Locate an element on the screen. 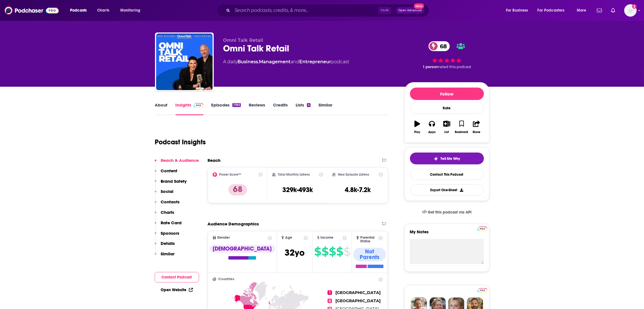 The height and width of the screenshot is (309, 644). p: Charts is located at coordinates (168, 212).